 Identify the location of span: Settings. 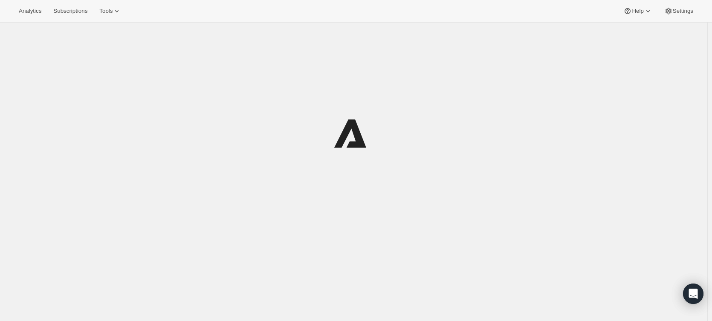
(683, 11).